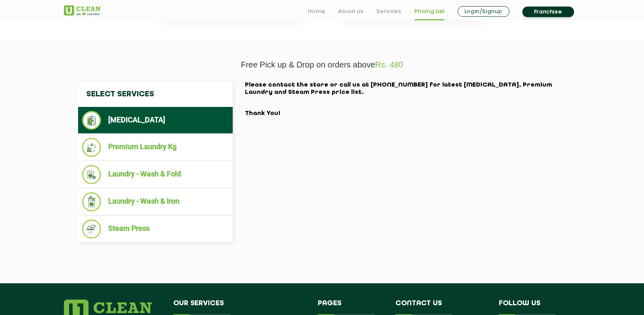  Describe the element at coordinates (534, 307) in the screenshot. I see `h4: Follow us` at that location.